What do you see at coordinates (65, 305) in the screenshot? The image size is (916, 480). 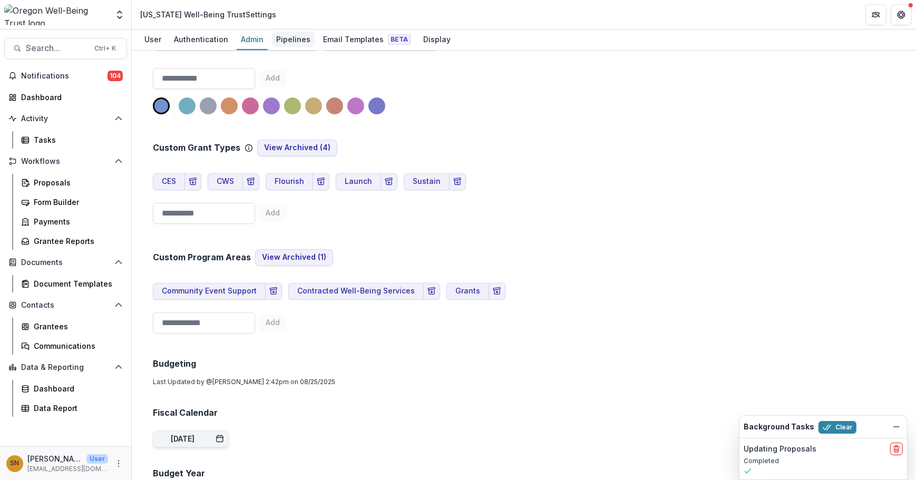 I see `span: Contacts` at bounding box center [65, 305].